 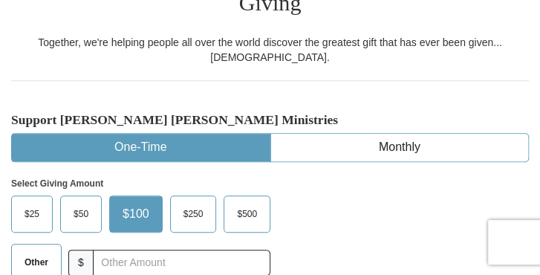 What do you see at coordinates (32, 214) in the screenshot?
I see `span: $25` at bounding box center [32, 214].